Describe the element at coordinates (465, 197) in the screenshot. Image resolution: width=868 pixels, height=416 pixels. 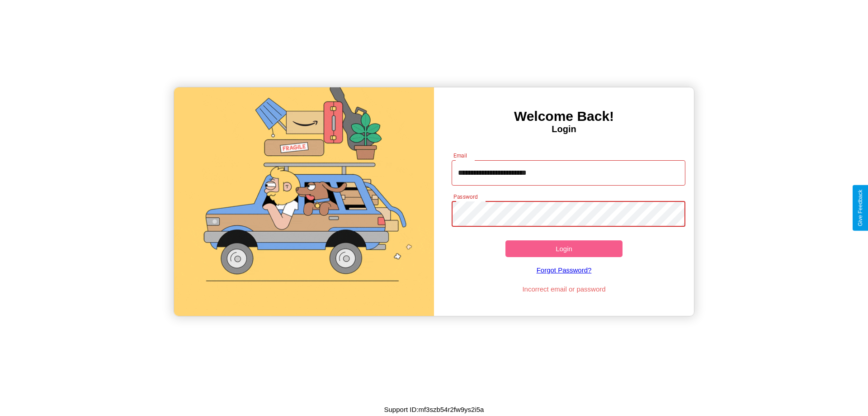
I see `label: Password` at that location.